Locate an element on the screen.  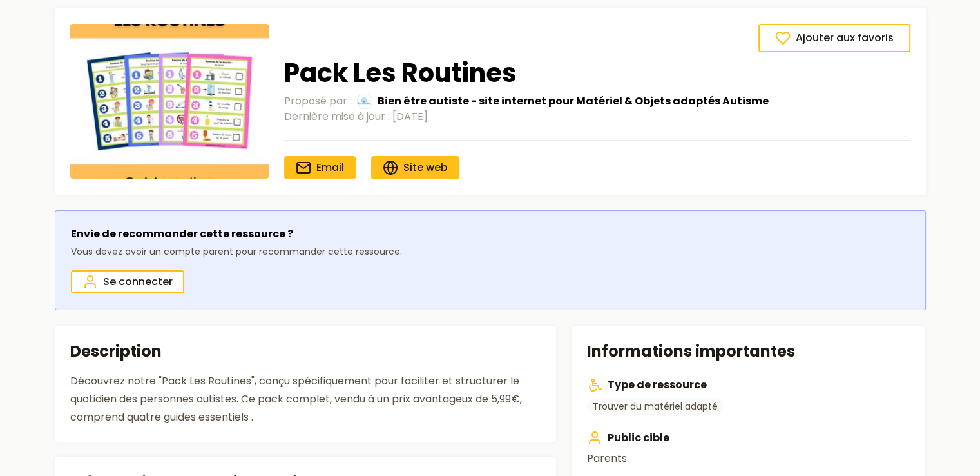
img: Bien être autiste - site internet pour Matériel & Objets adaptés Autisme is located at coordinates (365, 102).